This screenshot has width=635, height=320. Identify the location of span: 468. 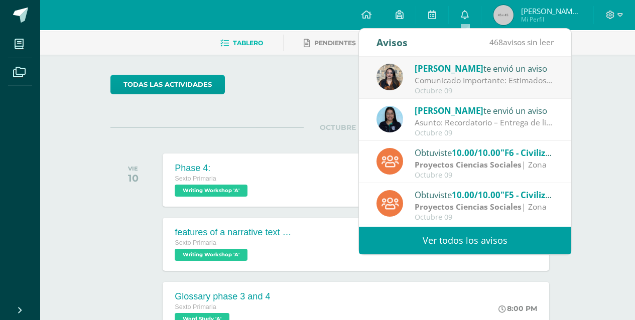
(496, 42).